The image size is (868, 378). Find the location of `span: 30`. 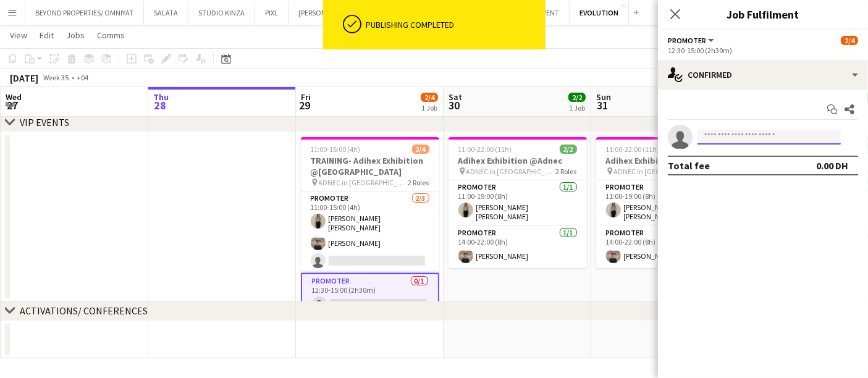

span: 30 is located at coordinates (454, 105).